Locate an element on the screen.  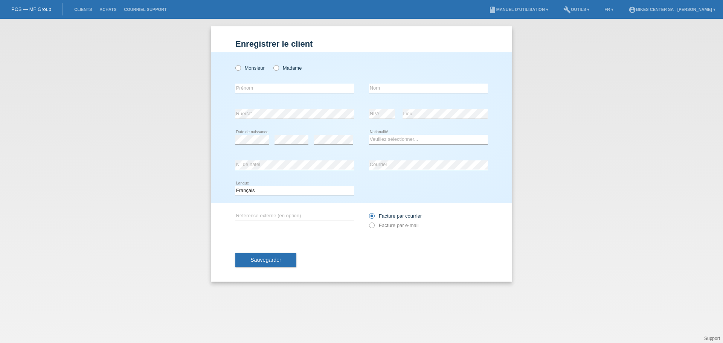
span: Sauvegarder is located at coordinates (266, 260).